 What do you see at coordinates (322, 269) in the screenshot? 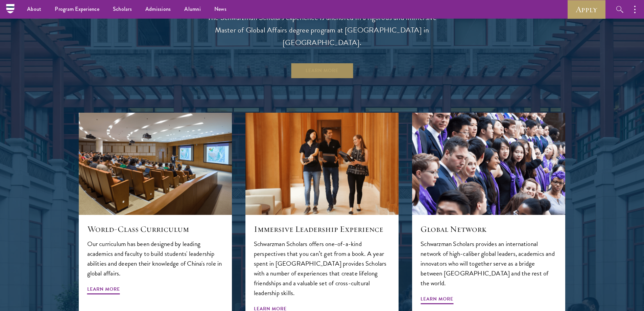
I see `p: Schwarzman Scholars offers one-of-a-kind perspectives that you can’t get from a book. A year spen...` at bounding box center [322, 269].